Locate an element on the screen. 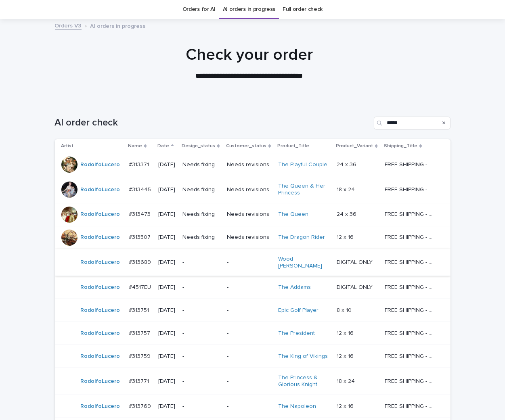 The image size is (505, 420). p: #313689 is located at coordinates (141, 261).